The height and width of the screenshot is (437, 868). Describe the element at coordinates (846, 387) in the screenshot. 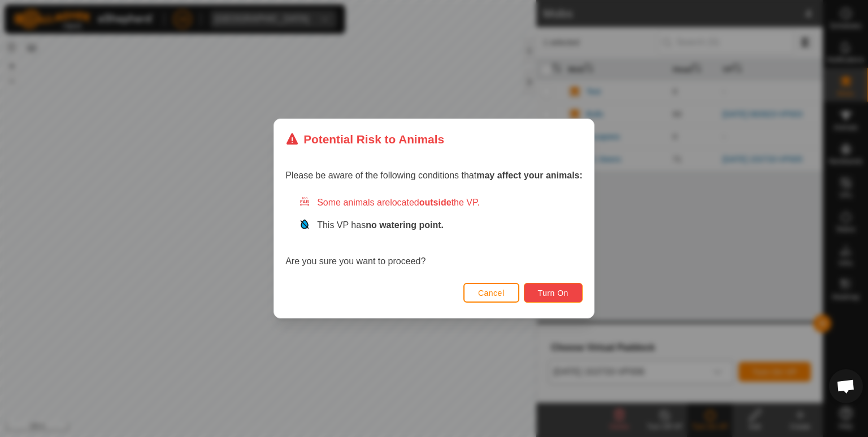

I see `a: Open chat` at that location.